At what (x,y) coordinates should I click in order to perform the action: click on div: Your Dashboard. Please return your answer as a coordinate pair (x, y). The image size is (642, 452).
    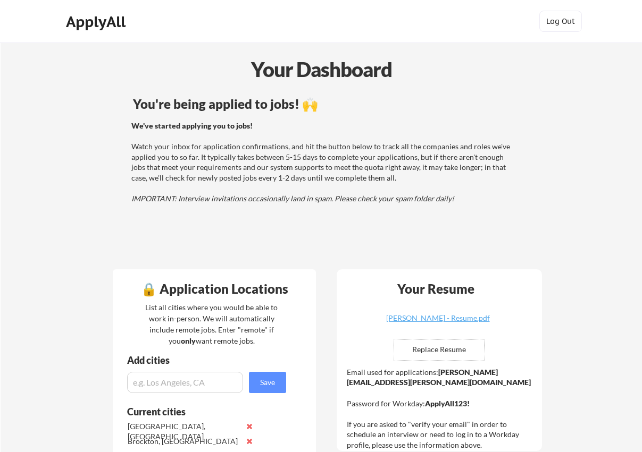
    Looking at the image, I should click on (321, 69).